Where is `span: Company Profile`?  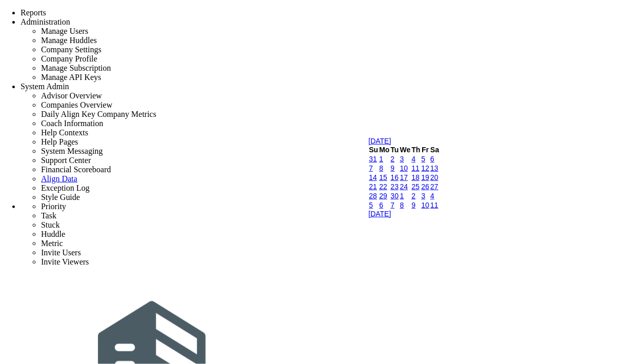 span: Company Profile is located at coordinates (69, 58).